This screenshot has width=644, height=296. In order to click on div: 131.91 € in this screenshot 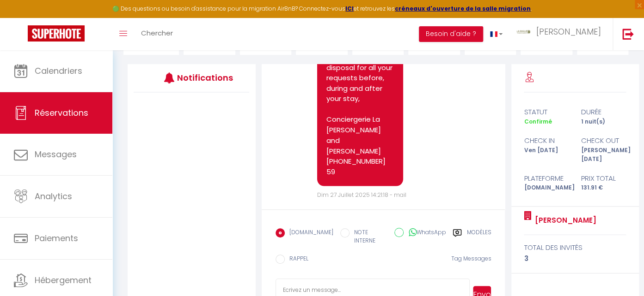, I will do `click(605, 188)`.